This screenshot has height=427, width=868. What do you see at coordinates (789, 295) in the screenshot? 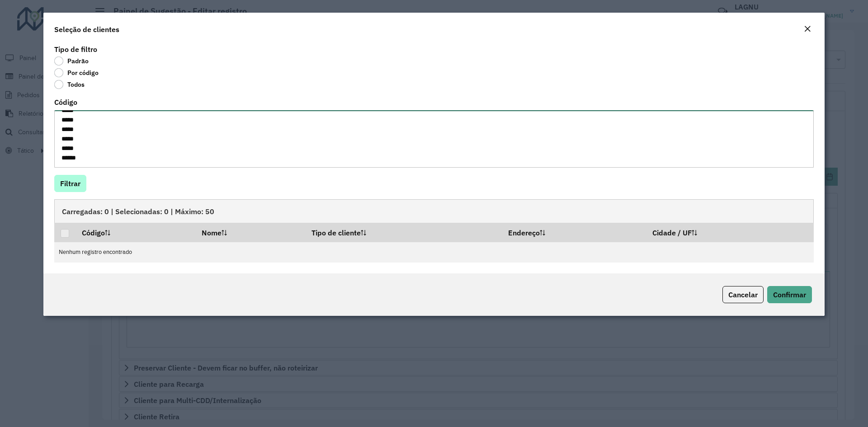
I see `span: Confirmar` at bounding box center [789, 295].